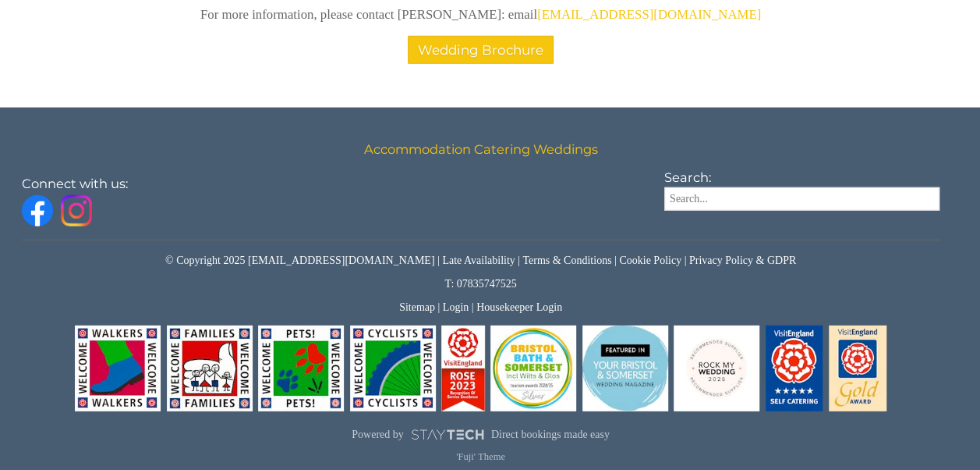  What do you see at coordinates (38, 211) in the screenshot?
I see `img: Facebook` at bounding box center [38, 211].